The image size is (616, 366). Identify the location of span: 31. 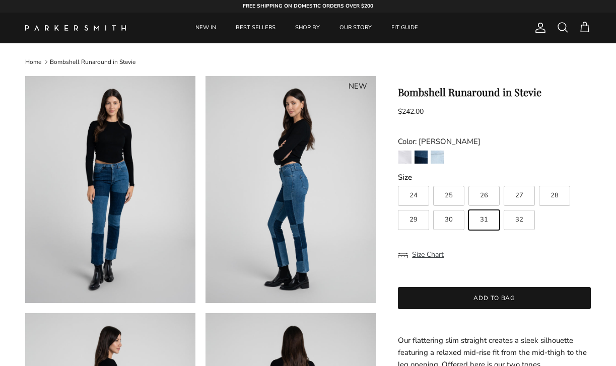
(484, 219).